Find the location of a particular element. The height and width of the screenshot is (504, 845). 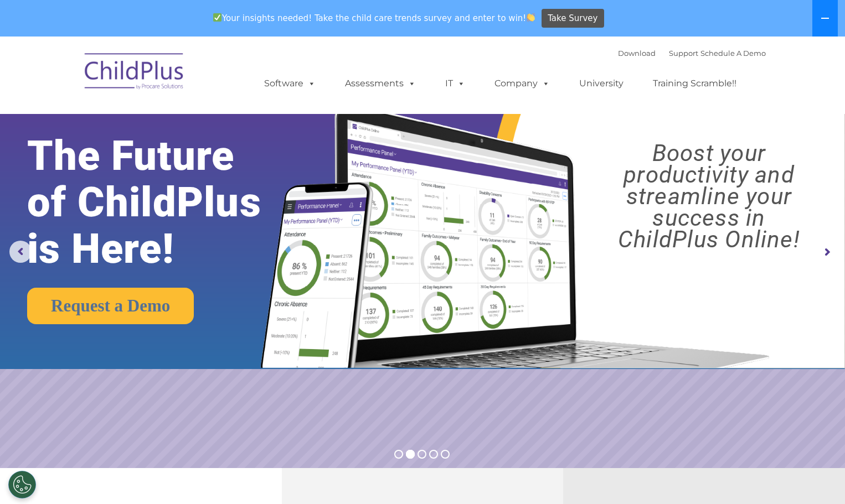

a: Support is located at coordinates (683, 53).